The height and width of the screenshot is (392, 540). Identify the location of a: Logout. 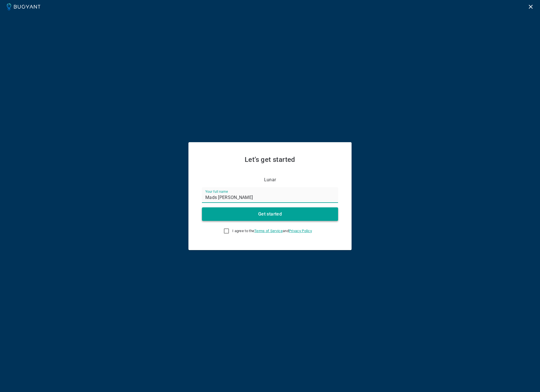
(531, 6).